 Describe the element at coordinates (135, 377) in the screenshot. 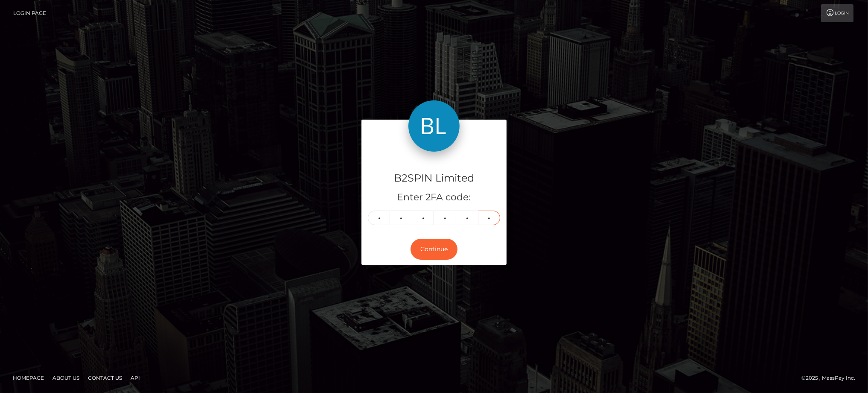

I see `a: API` at that location.